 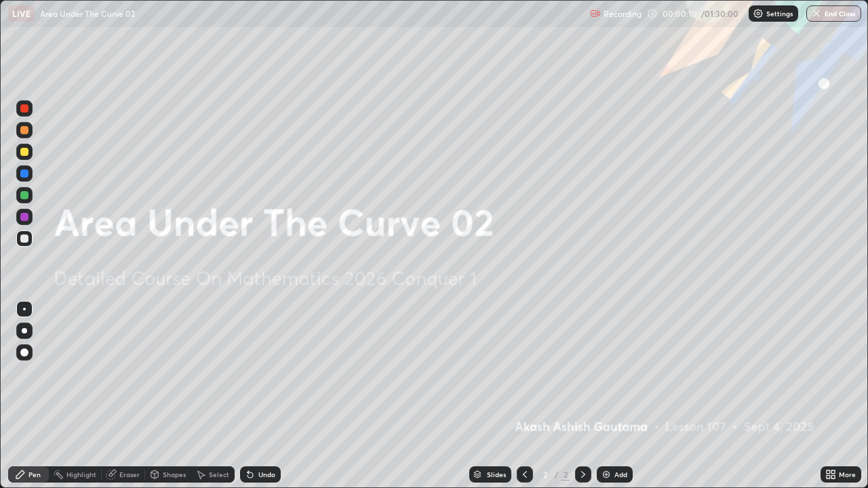 I want to click on img: class-settings-icons, so click(x=758, y=13).